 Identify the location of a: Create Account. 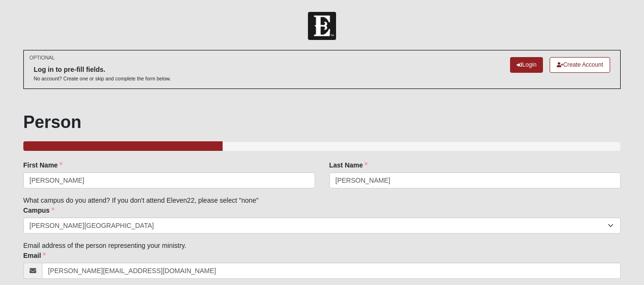
(579, 65).